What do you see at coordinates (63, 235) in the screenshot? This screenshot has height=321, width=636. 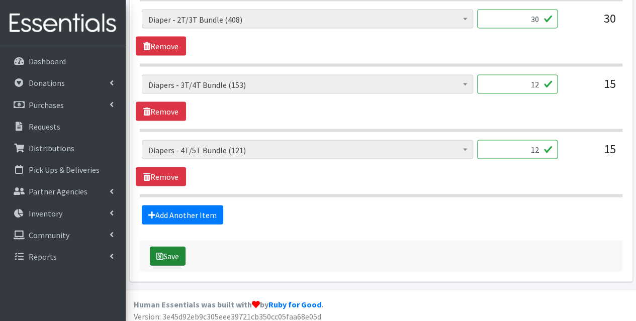 I see `a: Community` at bounding box center [63, 235].